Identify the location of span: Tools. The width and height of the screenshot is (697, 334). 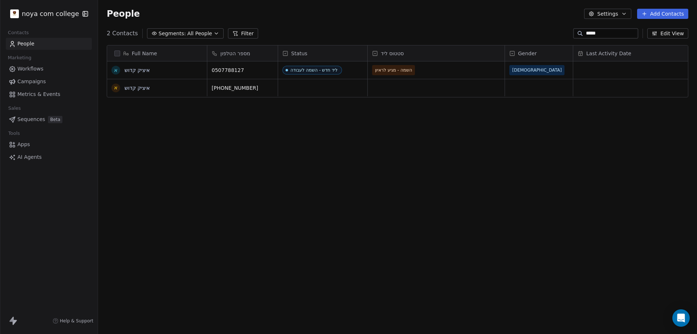
(14, 133).